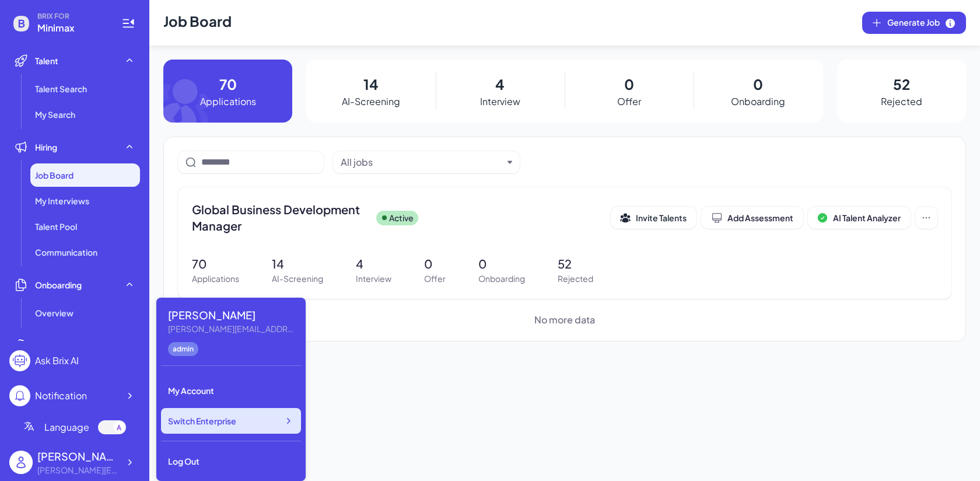  What do you see at coordinates (72, 16) in the screenshot?
I see `span: BRIX FOR` at bounding box center [72, 16].